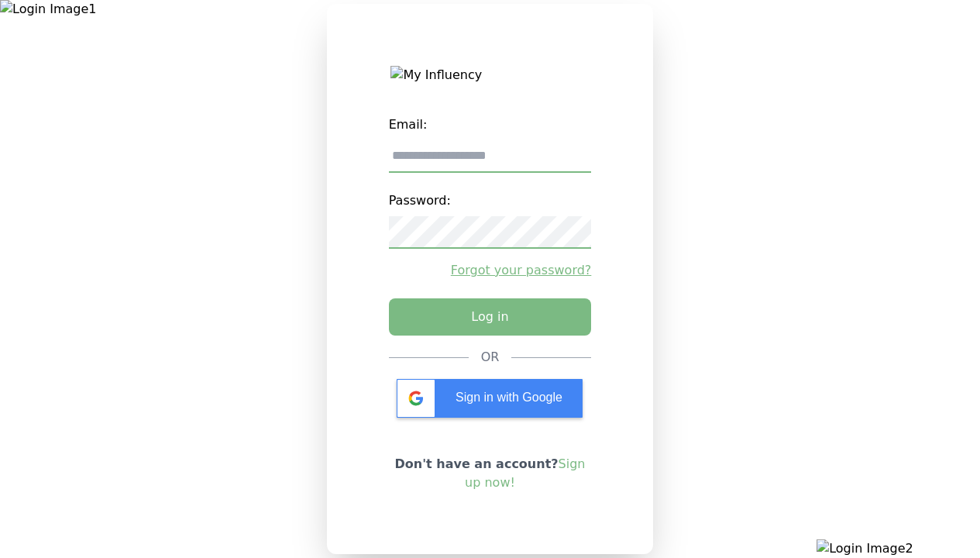 This screenshot has width=980, height=558. I want to click on label: Email:, so click(490, 125).